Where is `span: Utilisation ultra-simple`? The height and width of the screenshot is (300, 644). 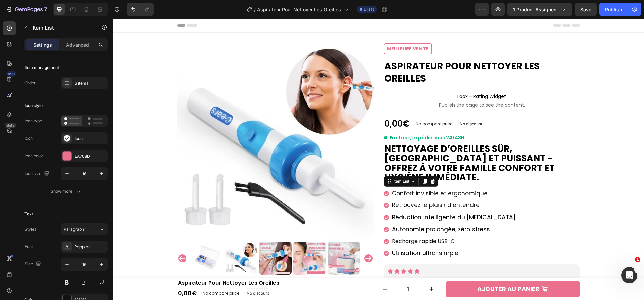
span: Utilisation ultra-simple is located at coordinates (312, 234).